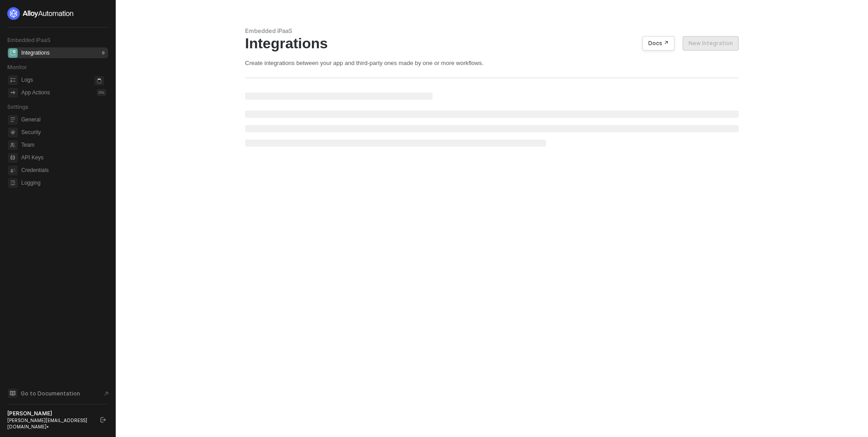 Image resolution: width=868 pixels, height=437 pixels. Describe the element at coordinates (50, 393) in the screenshot. I see `span: Go to Documentation` at that location.